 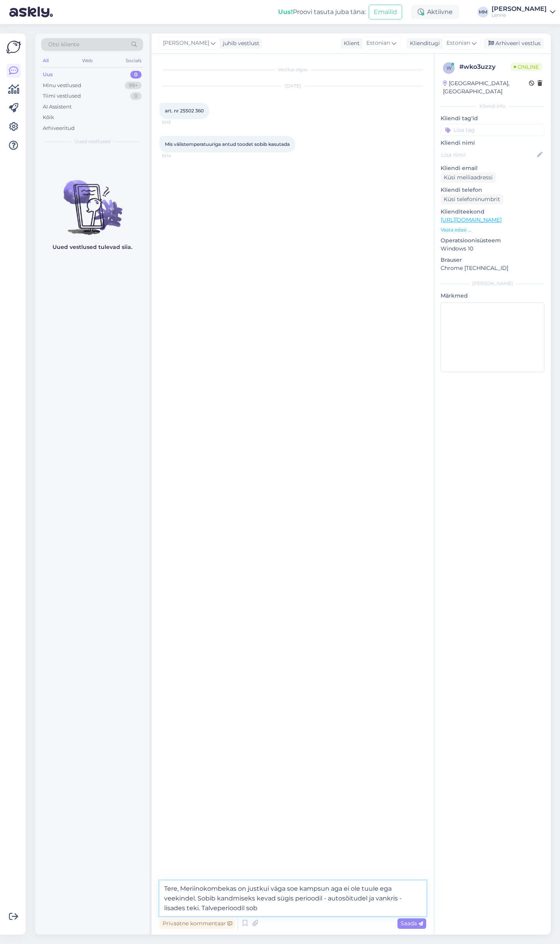 I want to click on span: Mis välistemperatuuriga antud toodet sobib kasutada, so click(x=227, y=144).